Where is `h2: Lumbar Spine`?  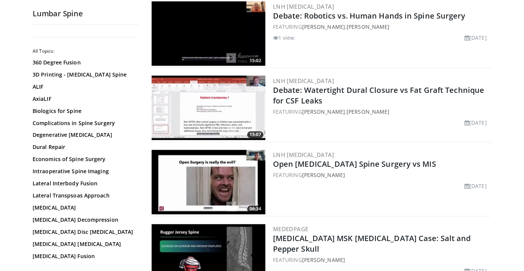
h2: Lumbar Spine is located at coordinates (86, 14).